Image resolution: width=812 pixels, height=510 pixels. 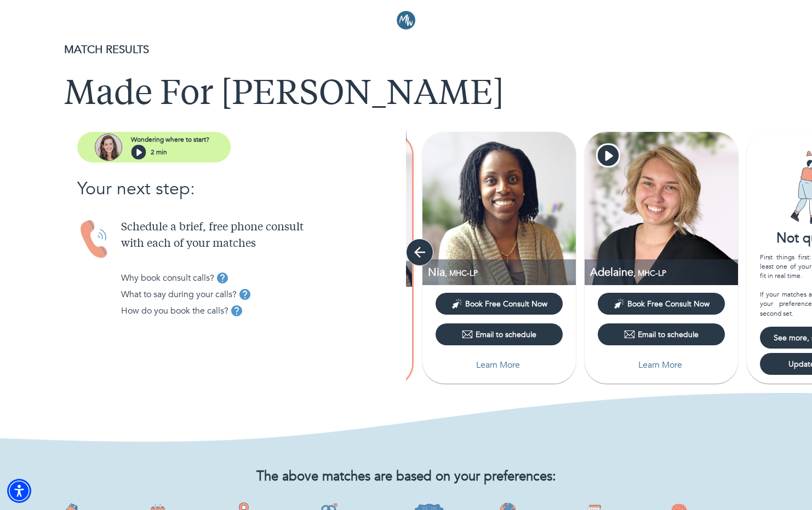 What do you see at coordinates (263, 236) in the screenshot?
I see `p: Schedule a brief, free phone consult with each of your matches` at bounding box center [263, 236].